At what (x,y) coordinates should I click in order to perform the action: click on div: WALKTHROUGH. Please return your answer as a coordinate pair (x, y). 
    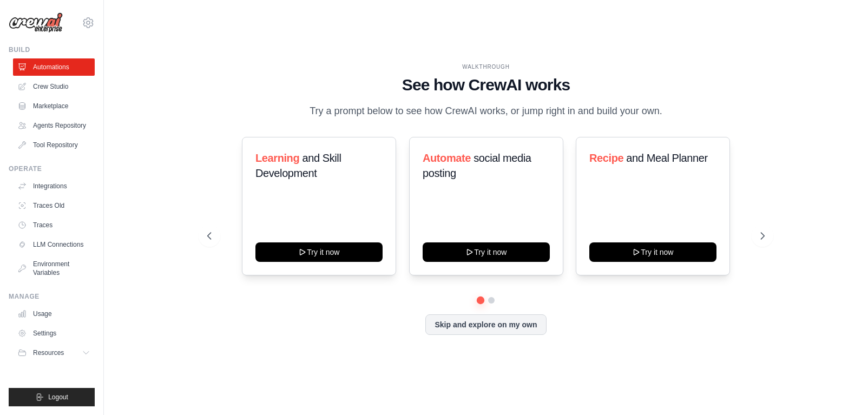
    Looking at the image, I should click on (486, 67).